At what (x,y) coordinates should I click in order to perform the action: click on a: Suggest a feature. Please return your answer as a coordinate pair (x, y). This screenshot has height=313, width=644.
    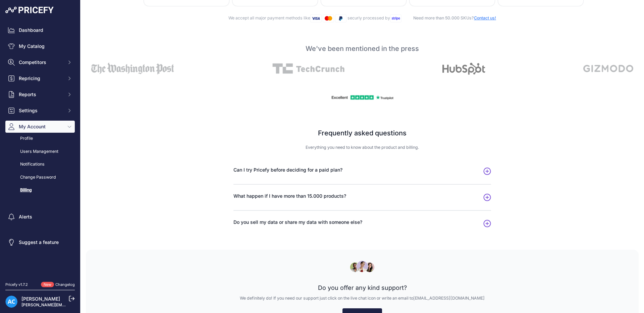
    Looking at the image, I should click on (40, 242).